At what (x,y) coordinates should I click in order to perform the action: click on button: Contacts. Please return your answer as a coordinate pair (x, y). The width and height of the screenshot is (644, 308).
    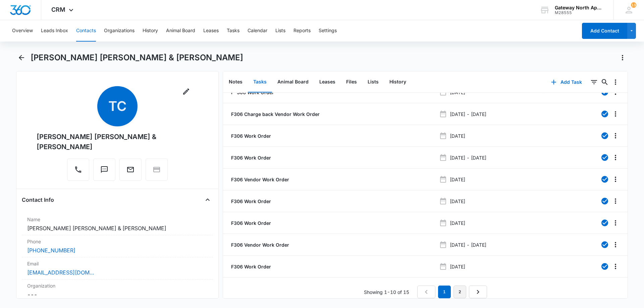
    Looking at the image, I should click on (86, 31).